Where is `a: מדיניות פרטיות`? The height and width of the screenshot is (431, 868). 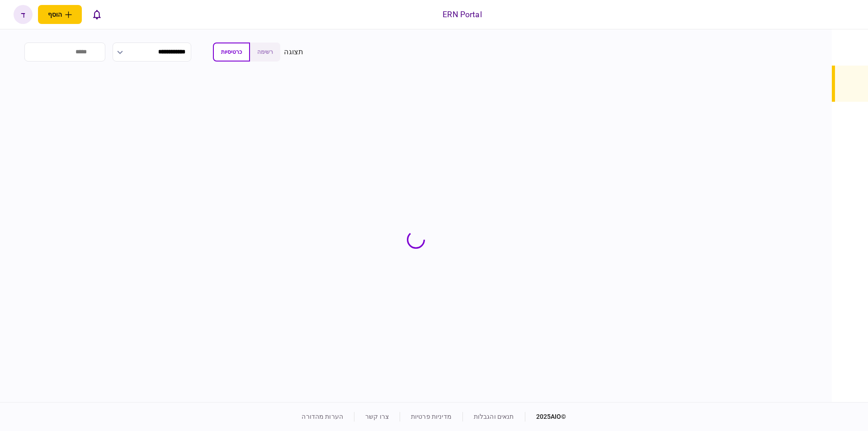 a: מדיניות פרטיות is located at coordinates (431, 417).